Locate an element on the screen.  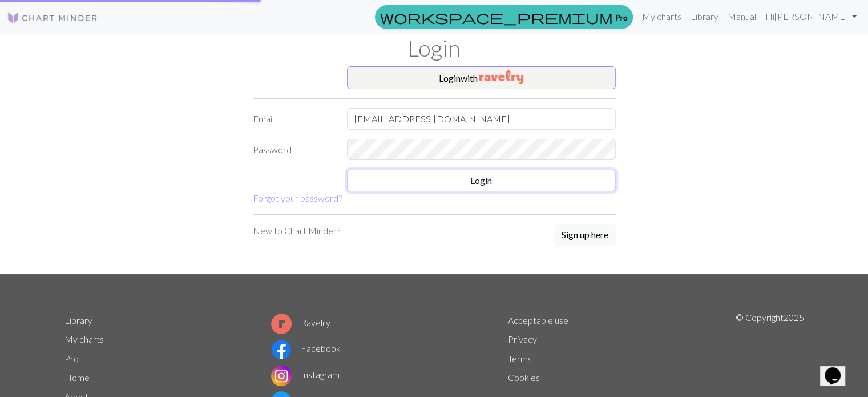
button: Sign up here is located at coordinates (585, 235).